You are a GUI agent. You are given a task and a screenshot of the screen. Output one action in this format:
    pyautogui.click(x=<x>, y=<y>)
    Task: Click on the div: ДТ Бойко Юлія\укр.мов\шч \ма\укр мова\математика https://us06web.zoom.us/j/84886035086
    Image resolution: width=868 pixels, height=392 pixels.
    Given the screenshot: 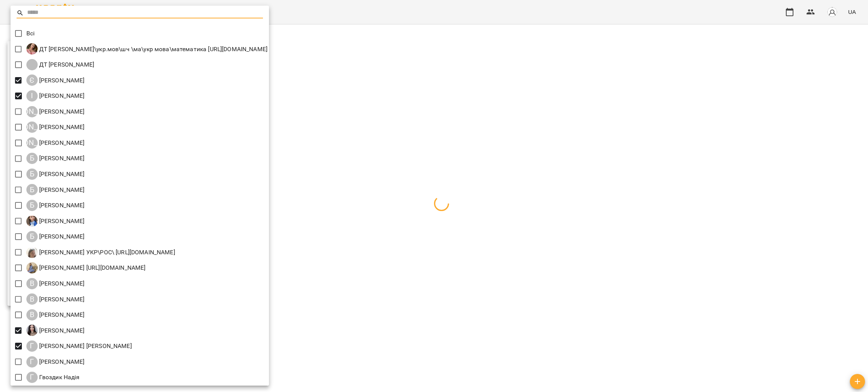 What is the action you would take?
    pyautogui.click(x=147, y=49)
    